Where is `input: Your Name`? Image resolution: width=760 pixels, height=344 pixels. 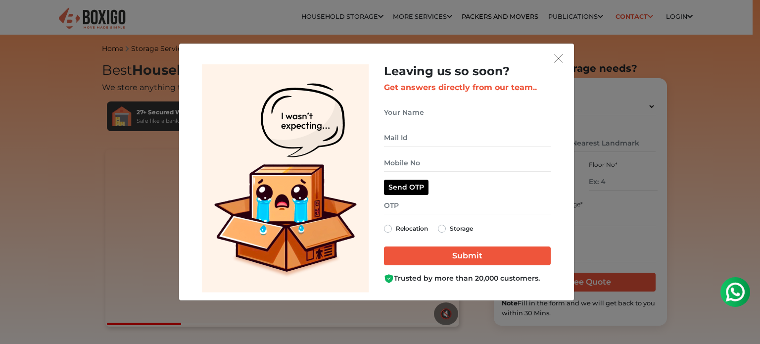 input: Your Name is located at coordinates (467, 112).